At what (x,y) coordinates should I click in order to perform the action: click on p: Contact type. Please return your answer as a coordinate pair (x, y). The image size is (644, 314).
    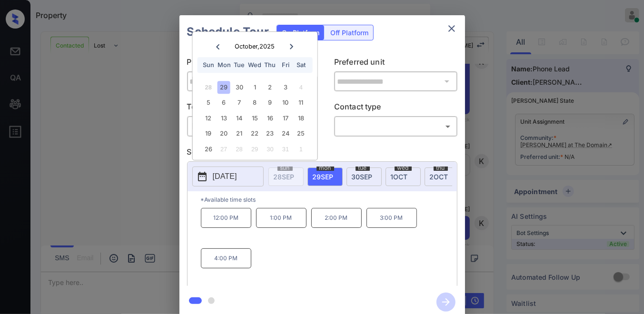
    Looking at the image, I should click on (395, 108).